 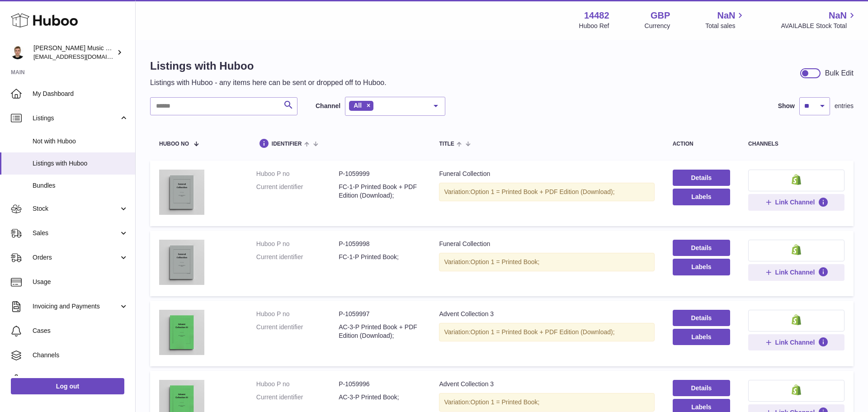 I want to click on div: Currency, so click(x=657, y=25).